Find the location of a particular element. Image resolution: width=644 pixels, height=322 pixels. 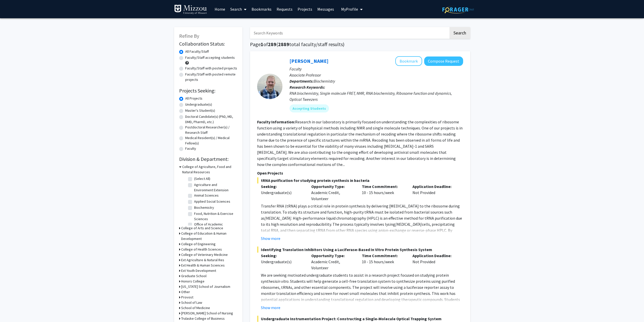

mat-chip: Accepting Students is located at coordinates (309, 108).